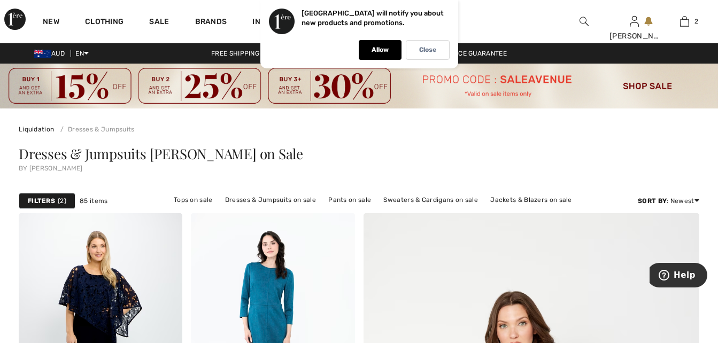 The width and height of the screenshot is (718, 343). What do you see at coordinates (669, 201) in the screenshot?
I see `div: : Newest` at bounding box center [669, 201].